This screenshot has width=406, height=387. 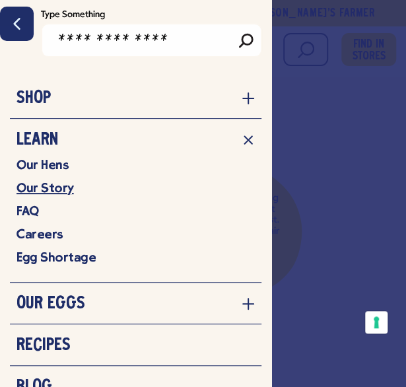 I want to click on h3: Recipes, so click(x=44, y=345).